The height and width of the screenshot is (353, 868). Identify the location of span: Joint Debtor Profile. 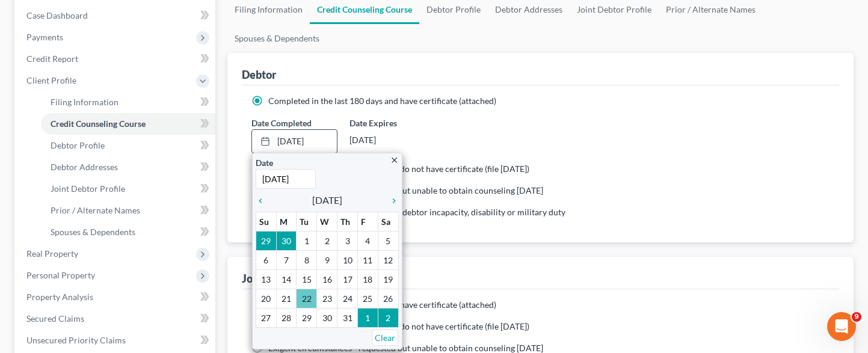
(88, 188).